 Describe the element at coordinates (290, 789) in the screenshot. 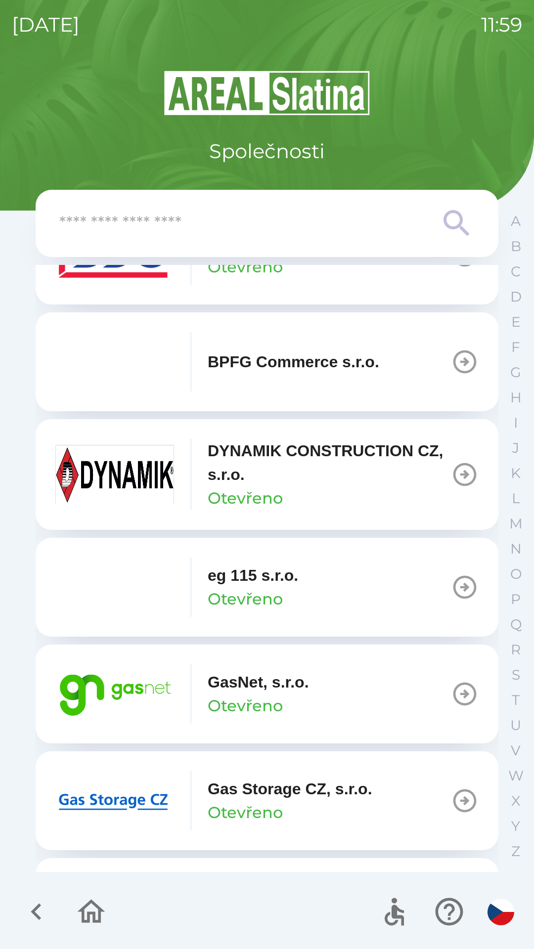

I see `p: Gas Storage CZ, s.r.o.` at that location.